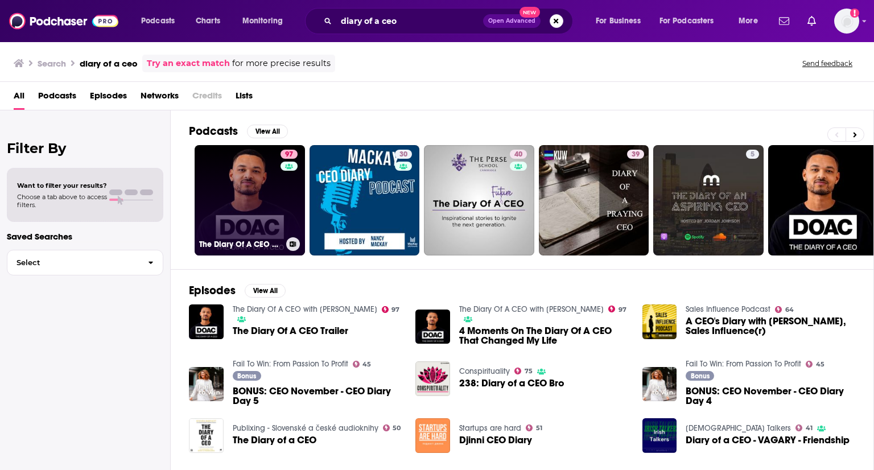 Image resolution: width=874 pixels, height=470 pixels. I want to click on a: Podcasts, so click(57, 98).